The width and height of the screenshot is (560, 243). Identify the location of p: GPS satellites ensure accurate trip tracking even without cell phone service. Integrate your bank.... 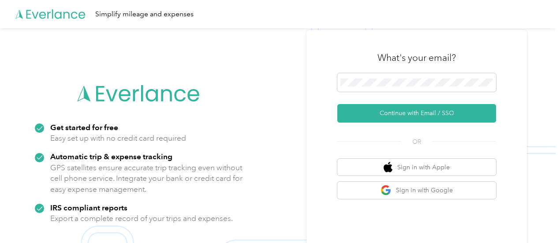
(146, 179).